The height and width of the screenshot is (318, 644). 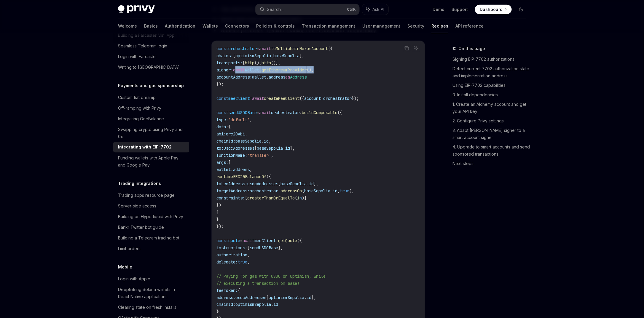 What do you see at coordinates (152, 161) in the screenshot?
I see `div: Funding wallets with Apple Pay and Google Pay` at bounding box center [152, 161].